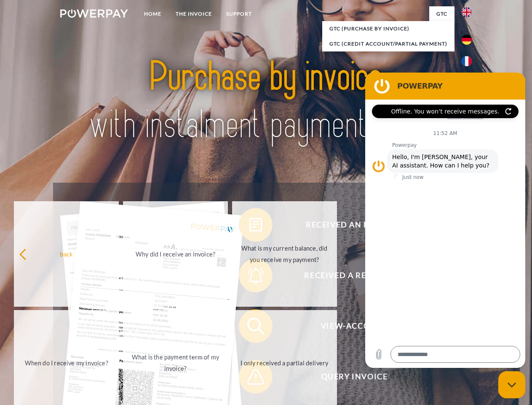 The image size is (532, 405). Describe the element at coordinates (80, 41) in the screenshot. I see `p: This chat is recorded using a cloud service and is subject to the terms of our .` at that location.